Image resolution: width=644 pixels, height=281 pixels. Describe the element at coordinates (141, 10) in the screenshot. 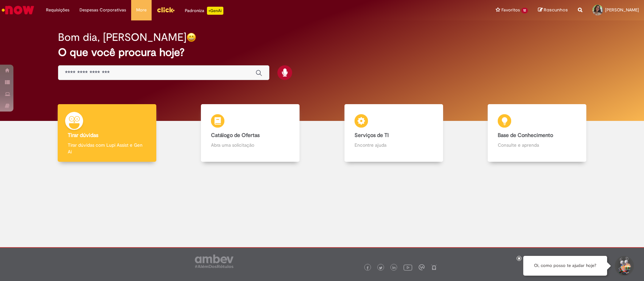

I see `span: More` at that location.